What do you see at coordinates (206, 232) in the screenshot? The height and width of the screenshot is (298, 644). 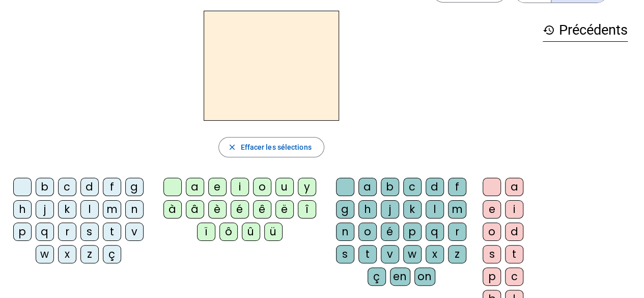 I see `div: ï` at bounding box center [206, 232].